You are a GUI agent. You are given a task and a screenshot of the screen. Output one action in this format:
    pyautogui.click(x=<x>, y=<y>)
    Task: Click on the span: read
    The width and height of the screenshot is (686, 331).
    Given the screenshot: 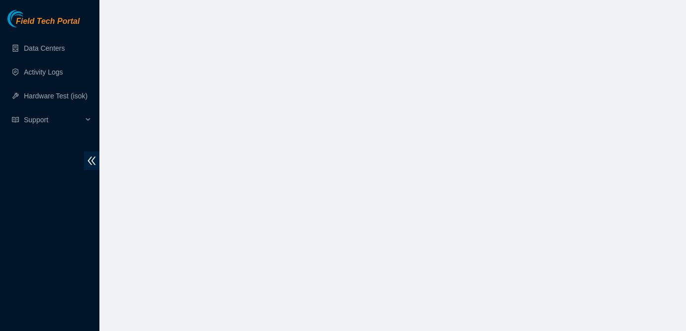 What is the action you would take?
    pyautogui.click(x=15, y=120)
    